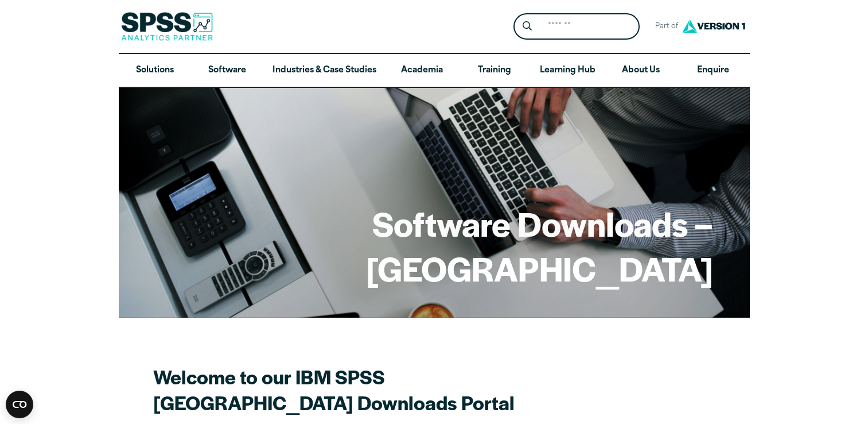 This screenshot has height=424, width=868. Describe the element at coordinates (714, 70) in the screenshot. I see `a: Enquire` at that location.